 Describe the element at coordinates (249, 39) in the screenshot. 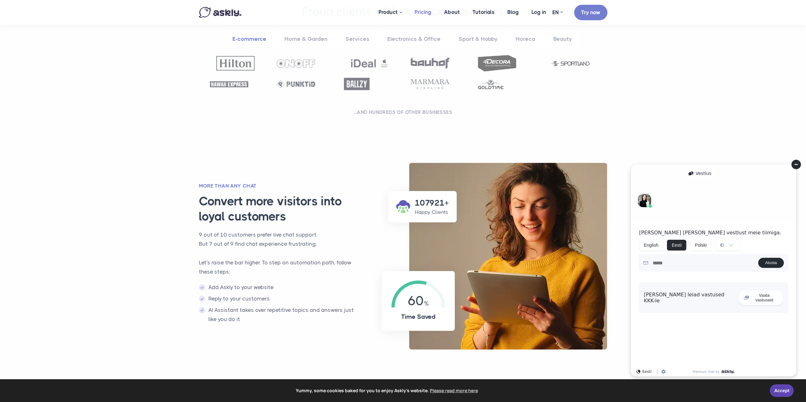

I see `a: E-commerce` at that location.